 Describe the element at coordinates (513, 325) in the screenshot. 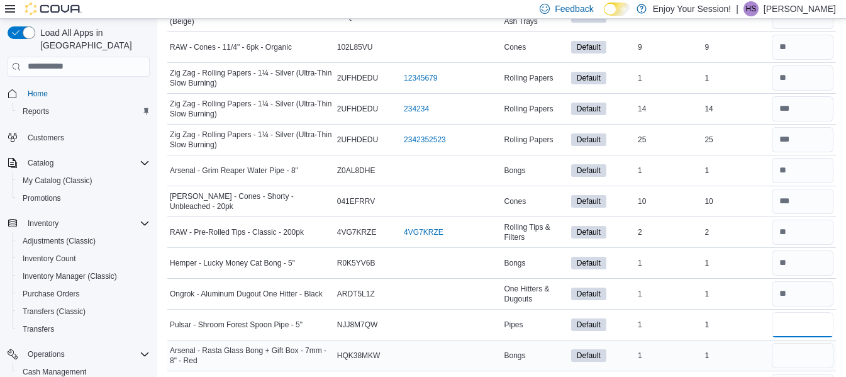

I see `span: Pipes` at that location.